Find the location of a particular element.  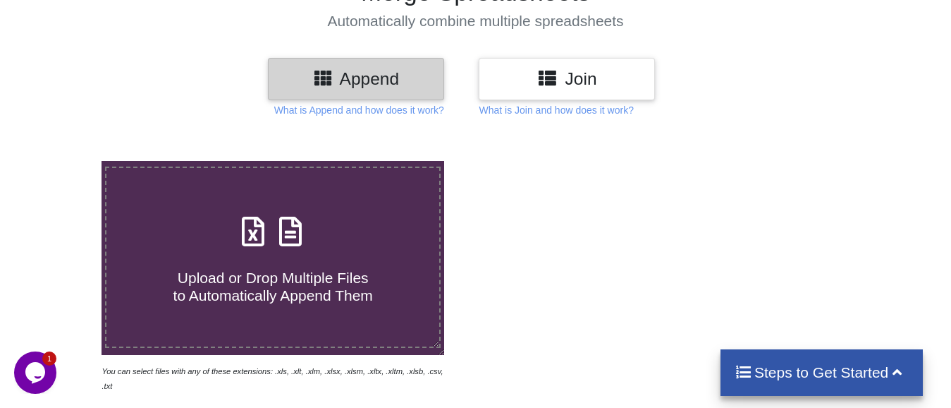

p: What is Join and how does it work? is located at coordinates (556, 110).